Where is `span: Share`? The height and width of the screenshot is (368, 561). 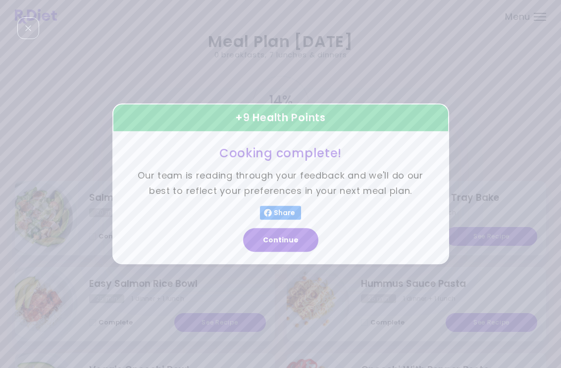
span: Share is located at coordinates (284, 213).